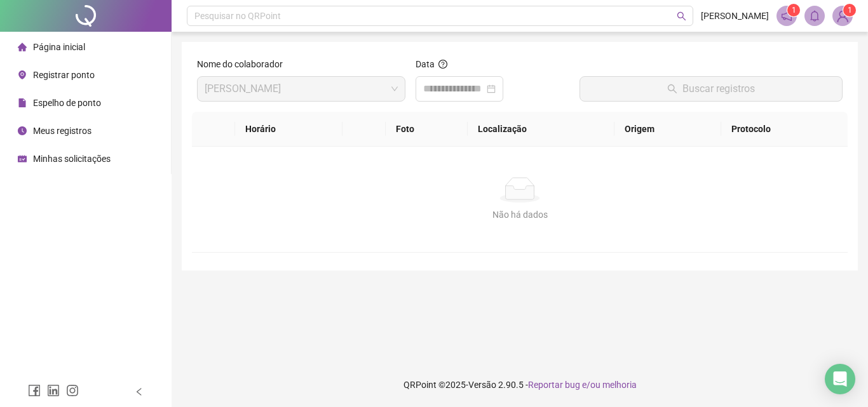  Describe the element at coordinates (62, 131) in the screenshot. I see `span: Meus registros` at that location.